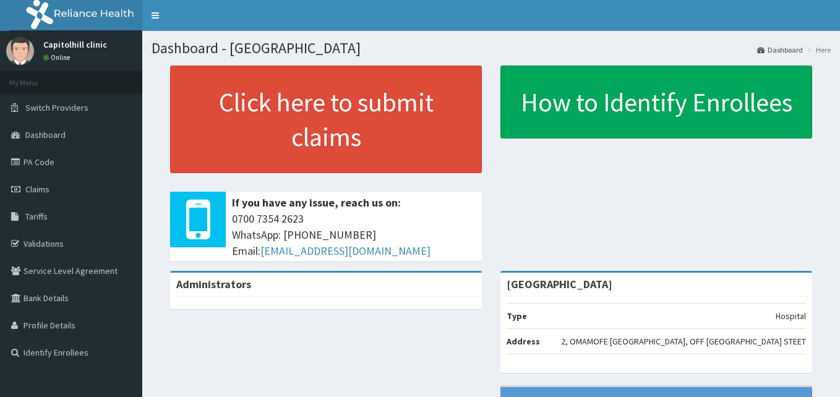 The width and height of the screenshot is (840, 397). I want to click on span: Switch Providers, so click(57, 108).